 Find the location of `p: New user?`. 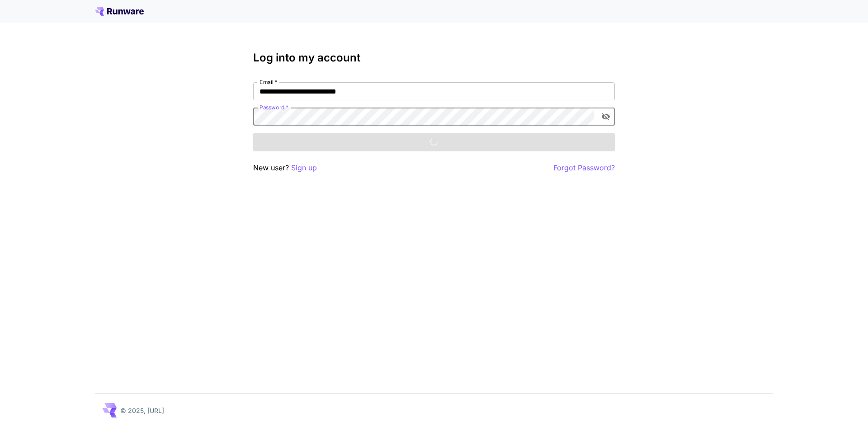

p: New user? is located at coordinates (285, 167).